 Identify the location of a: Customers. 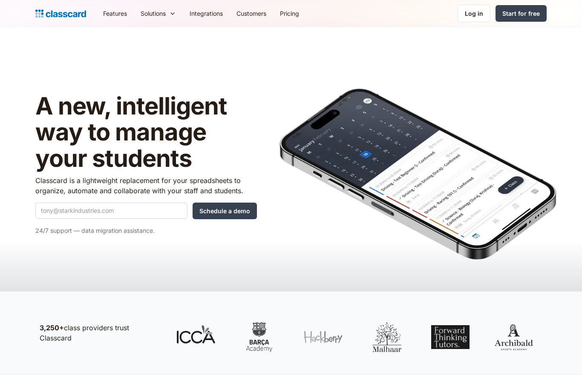
(251, 13).